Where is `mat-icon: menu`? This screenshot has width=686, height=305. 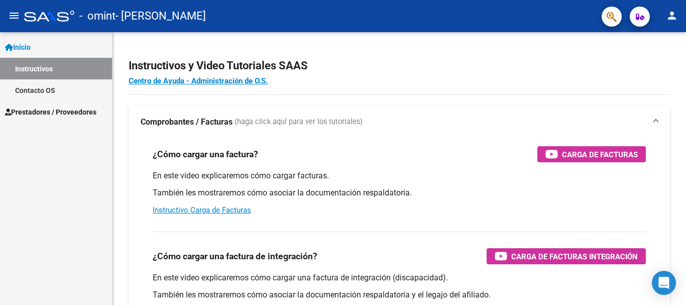
mat-icon: menu is located at coordinates (14, 16).